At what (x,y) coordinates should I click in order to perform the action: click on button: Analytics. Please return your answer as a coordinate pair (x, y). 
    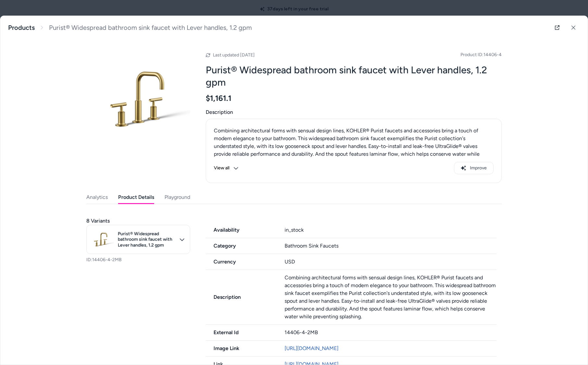
    Looking at the image, I should click on (97, 197).